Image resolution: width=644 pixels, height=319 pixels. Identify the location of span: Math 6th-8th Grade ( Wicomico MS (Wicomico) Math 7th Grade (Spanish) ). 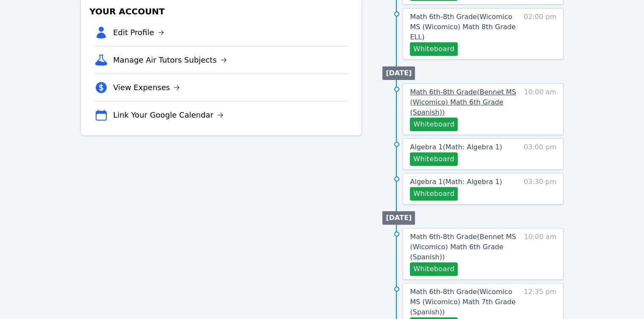
(462, 301).